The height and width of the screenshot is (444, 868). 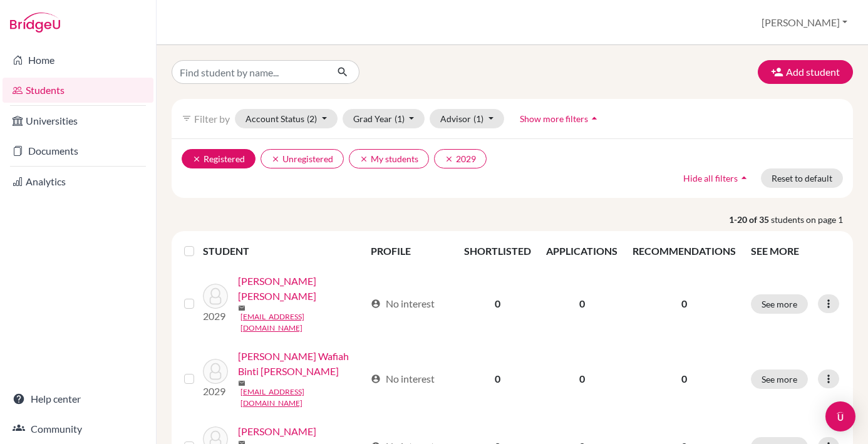 I want to click on a: Analytics, so click(x=78, y=182).